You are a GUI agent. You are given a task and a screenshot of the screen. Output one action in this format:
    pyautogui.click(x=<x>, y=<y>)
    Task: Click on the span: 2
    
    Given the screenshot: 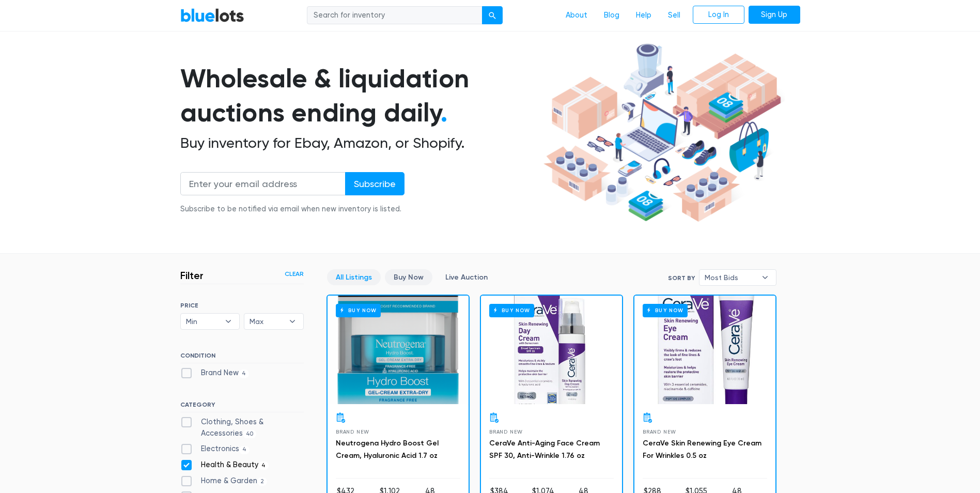 What is the action you would take?
    pyautogui.click(x=263, y=481)
    